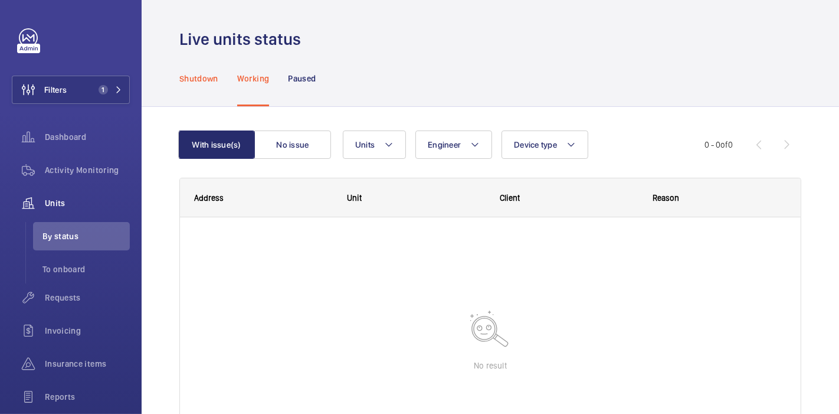  Describe the element at coordinates (724, 145) in the screenshot. I see `span: of` at that location.